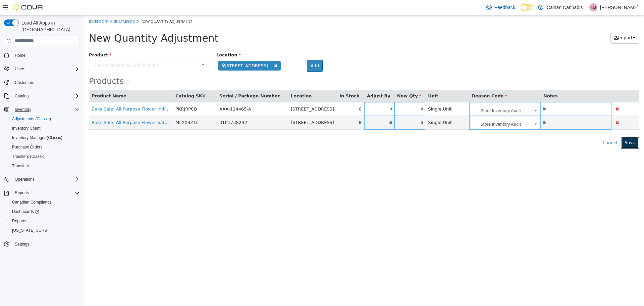 The width and height of the screenshot is (644, 306). I want to click on button: Unit, so click(350, 81).